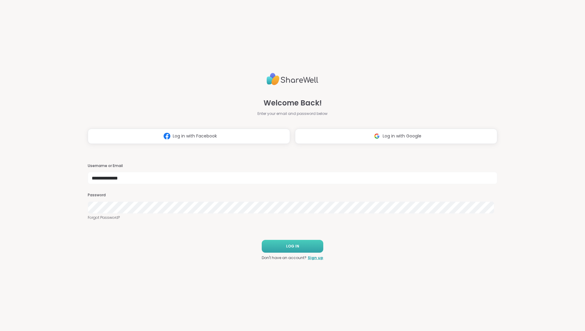 The width and height of the screenshot is (585, 331). What do you see at coordinates (284, 258) in the screenshot?
I see `span: Don't have an account?` at bounding box center [284, 258].